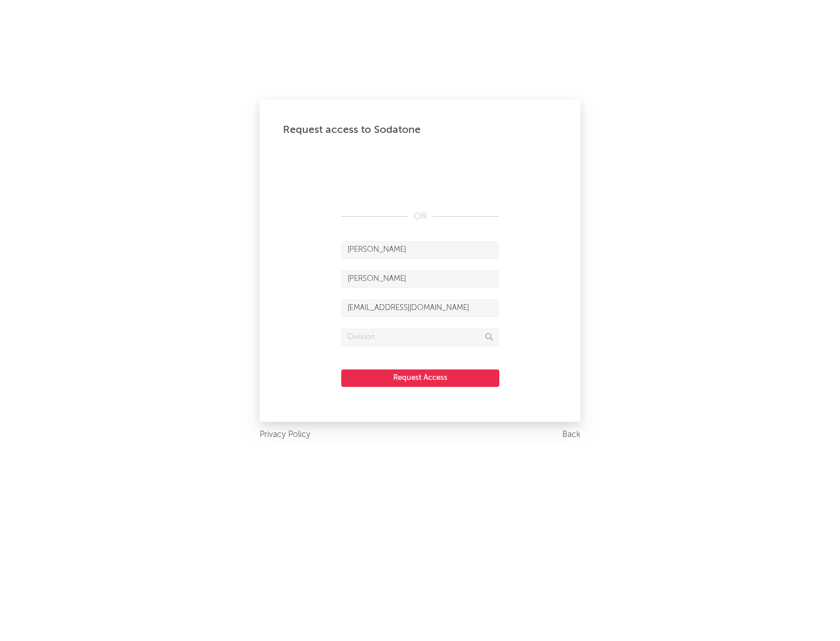 This screenshot has height=641, width=840. I want to click on div: Request access to Sodatone, so click(420, 130).